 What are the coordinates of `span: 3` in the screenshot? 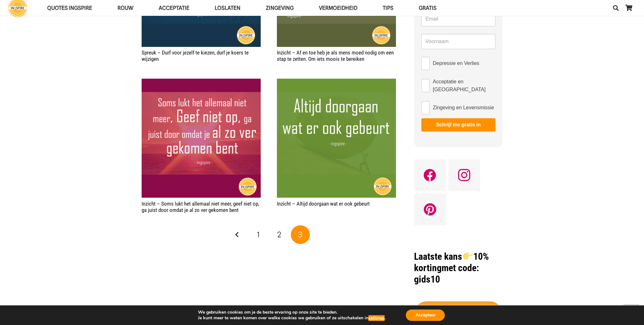 It's located at (300, 235).